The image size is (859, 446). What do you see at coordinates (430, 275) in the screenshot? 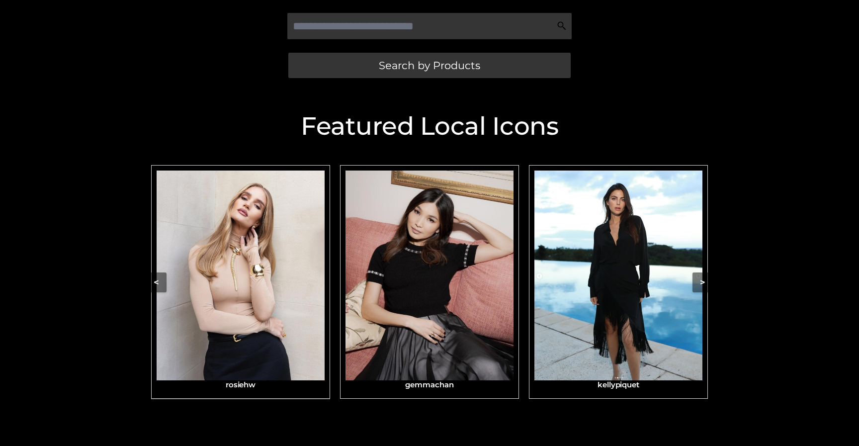
I see `img: gemmachan` at bounding box center [430, 275].